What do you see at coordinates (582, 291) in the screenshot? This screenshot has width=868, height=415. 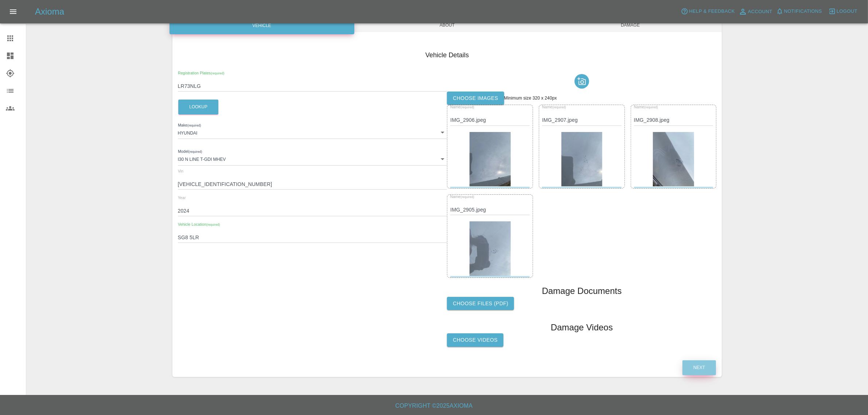 I see `h1: Damage Documents` at bounding box center [582, 291].